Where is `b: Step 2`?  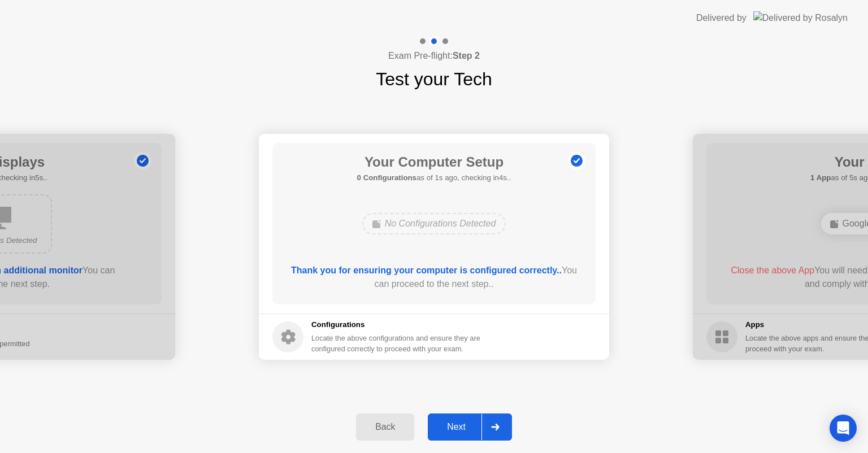
b: Step 2 is located at coordinates (466, 55).